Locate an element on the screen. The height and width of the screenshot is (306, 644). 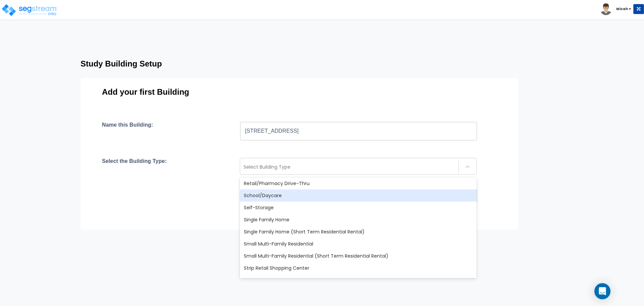
div: Open Intercom Messenger is located at coordinates (603, 291).